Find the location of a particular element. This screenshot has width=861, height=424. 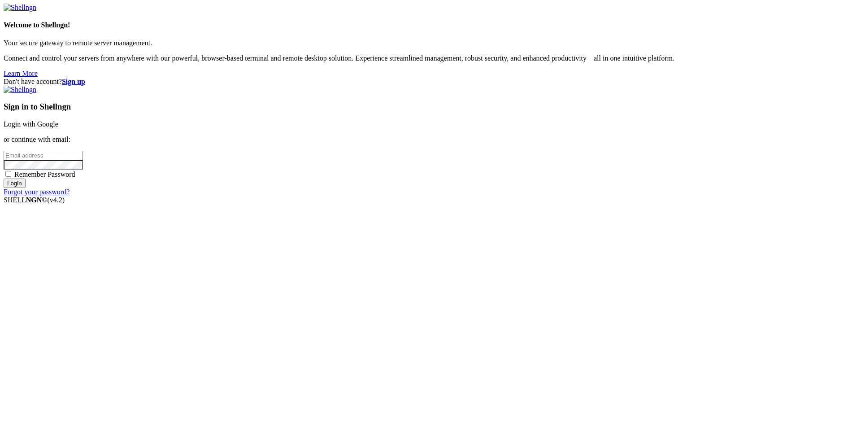

input: Login is located at coordinates (14, 183).